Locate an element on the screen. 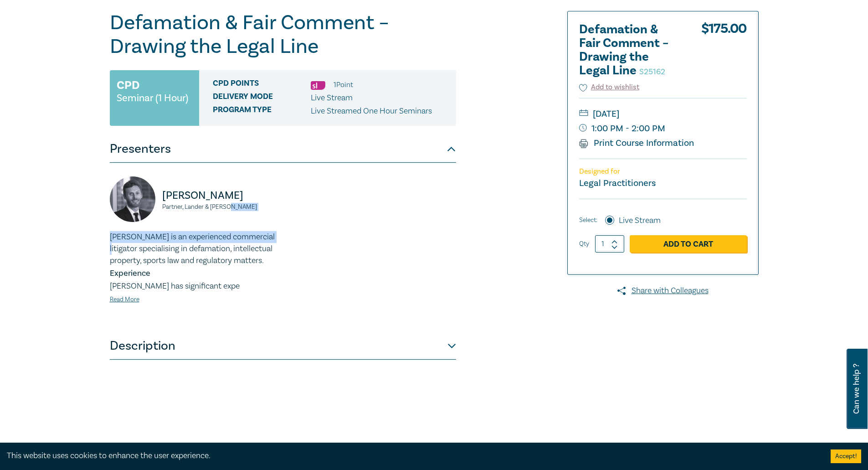  strong: Experience is located at coordinates (130, 273).